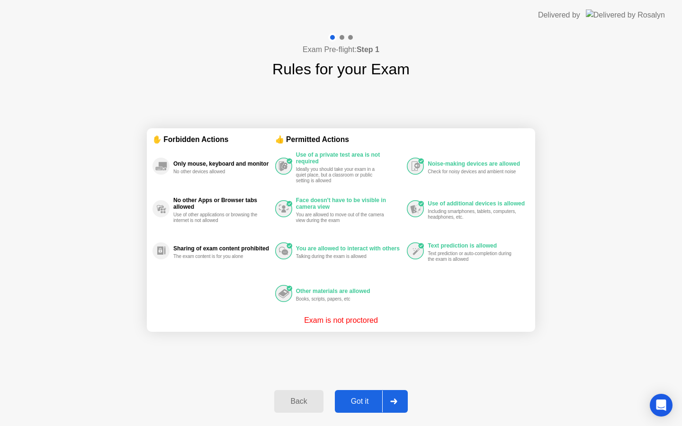 The height and width of the screenshot is (426, 682). What do you see at coordinates (341, 69) in the screenshot?
I see `h1: Rules for your Exam` at bounding box center [341, 69].